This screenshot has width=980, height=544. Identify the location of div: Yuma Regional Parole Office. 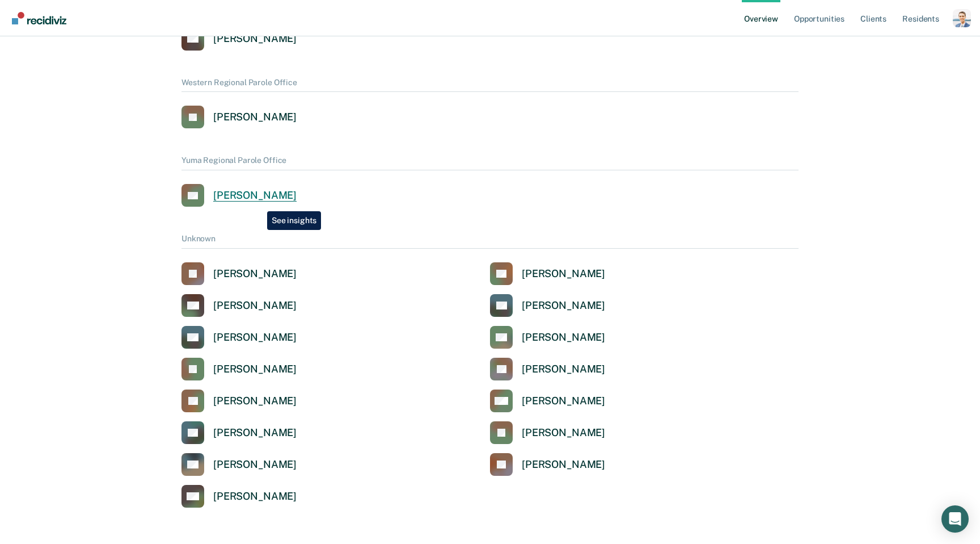
(490, 163).